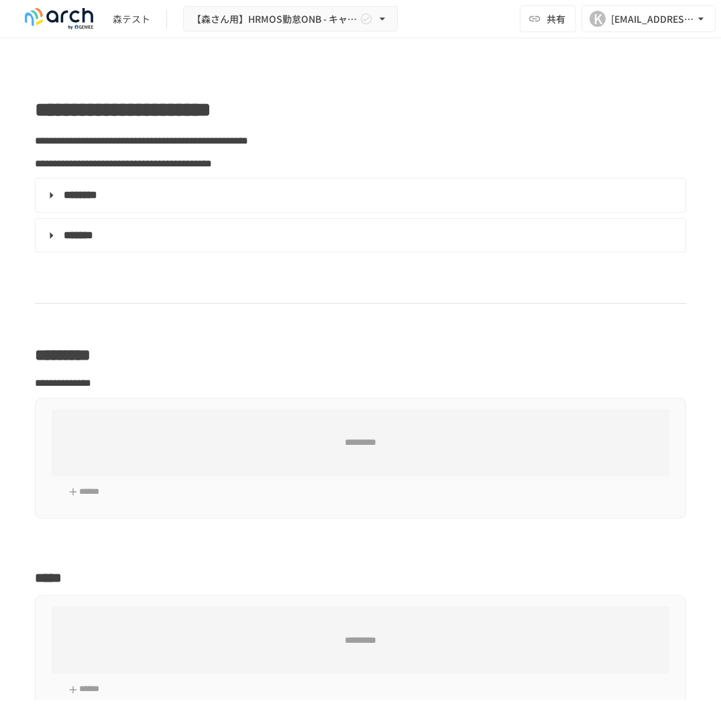  What do you see at coordinates (556, 19) in the screenshot?
I see `span: 共有` at bounding box center [556, 19].